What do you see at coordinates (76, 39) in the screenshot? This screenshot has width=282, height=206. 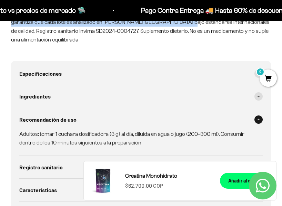 I see `div: Más información sobre los ingredientes` at bounding box center [76, 39].